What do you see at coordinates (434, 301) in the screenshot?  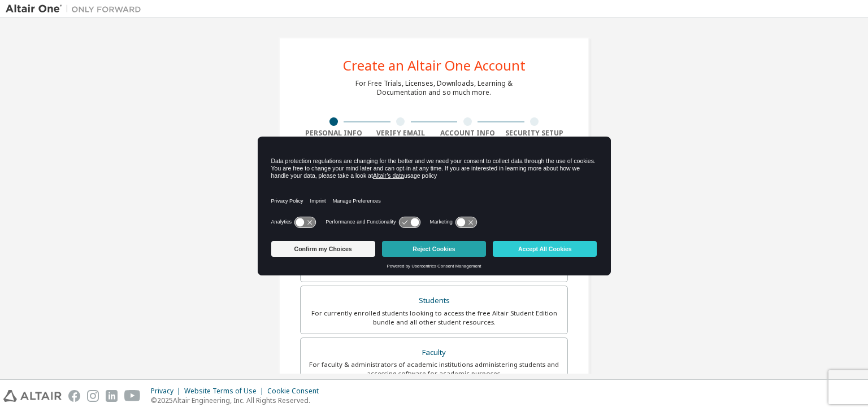 I see `div: Students` at bounding box center [434, 301].